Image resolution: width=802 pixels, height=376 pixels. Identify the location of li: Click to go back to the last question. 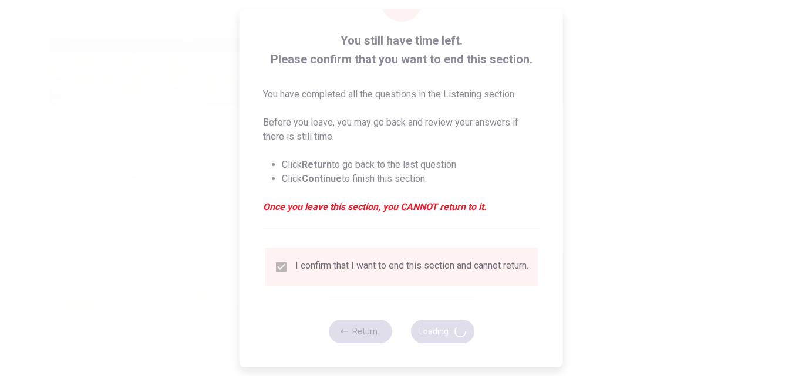
(410, 165).